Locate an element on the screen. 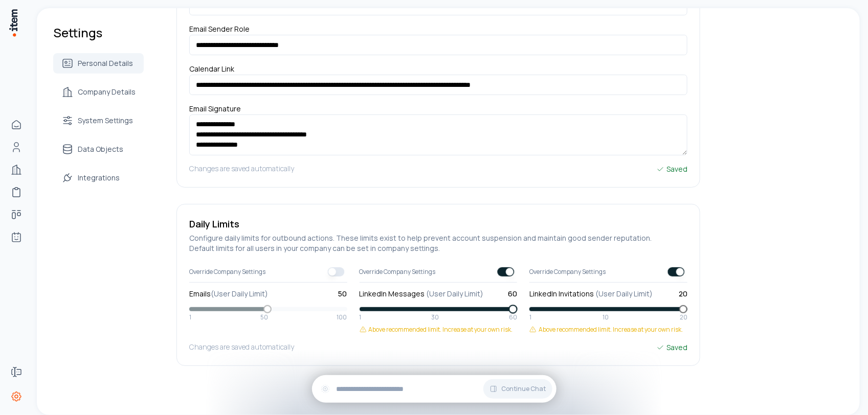  a: Settings is located at coordinates (17, 397).